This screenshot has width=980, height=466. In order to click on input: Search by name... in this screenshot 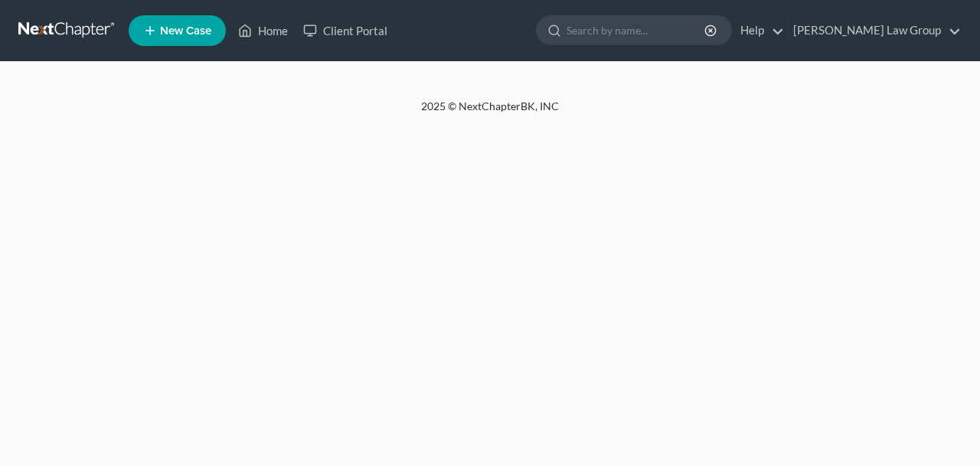, I will do `click(636, 30)`.